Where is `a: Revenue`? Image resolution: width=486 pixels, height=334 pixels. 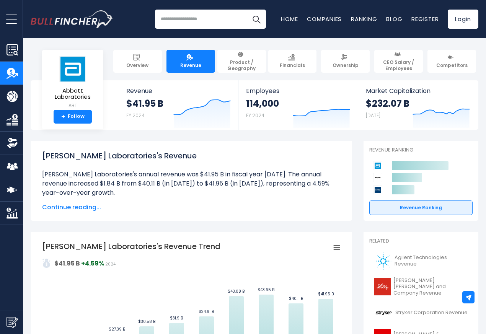
a: Revenue is located at coordinates (191, 61).